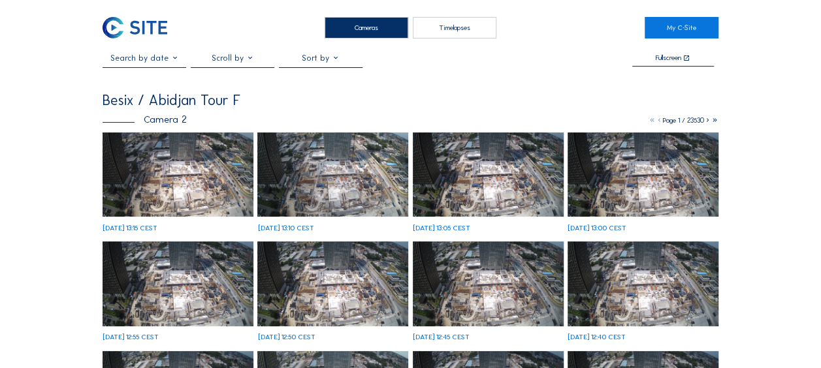 The height and width of the screenshot is (368, 821). Describe the element at coordinates (144, 58) in the screenshot. I see `input: Search by date 󰅀` at that location.